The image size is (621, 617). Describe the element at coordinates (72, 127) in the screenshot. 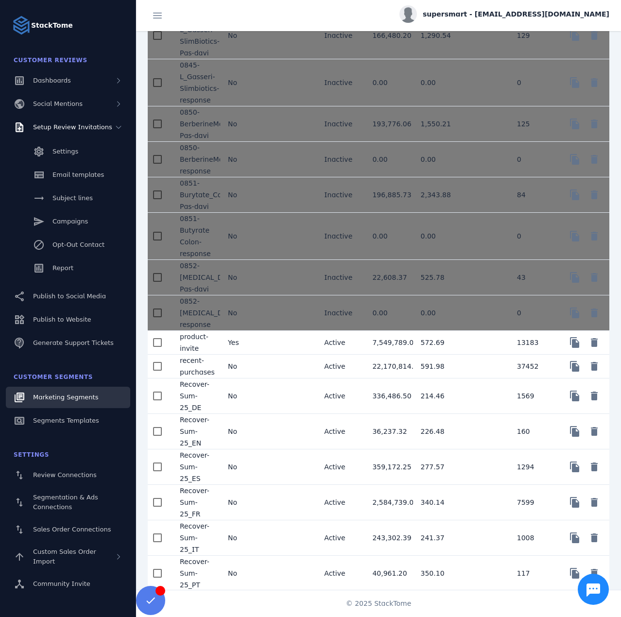

I see `span: Setup Review Invitations` at that location.